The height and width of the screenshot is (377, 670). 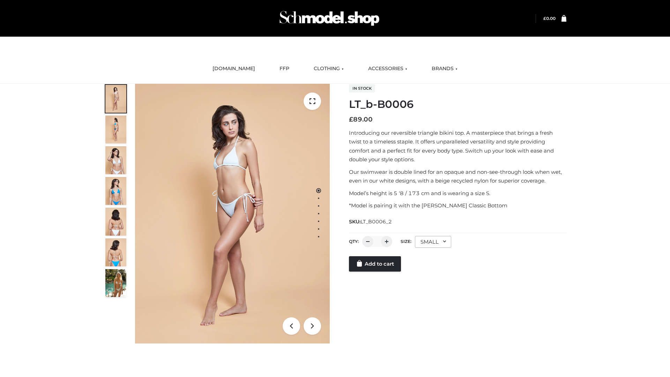 I want to click on bdi: 89.00, so click(x=361, y=119).